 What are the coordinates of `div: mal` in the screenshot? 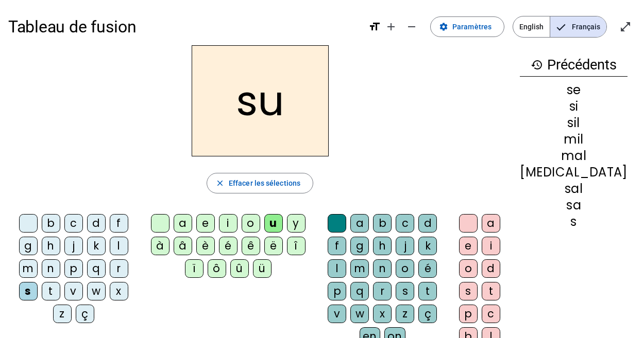 It's located at (573, 156).